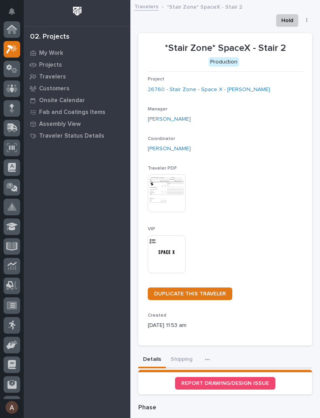 This screenshot has height=418, width=320. Describe the element at coordinates (161, 139) in the screenshot. I see `span: Coordinator` at that location.